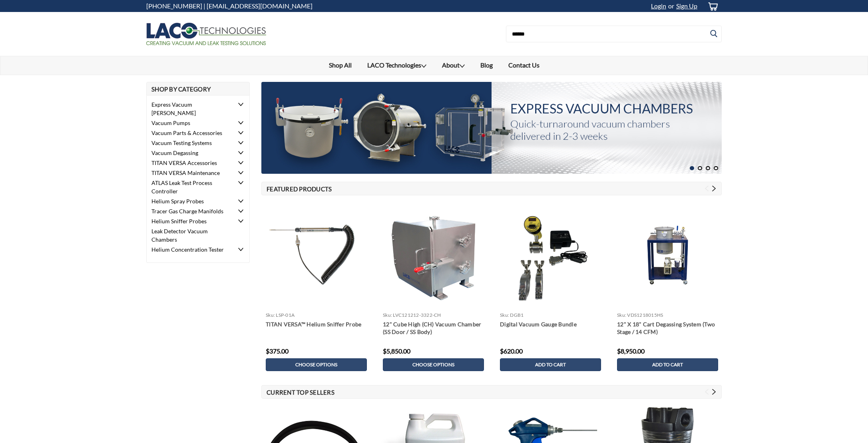  What do you see at coordinates (700, 168) in the screenshot?
I see `button: 2 of 4` at bounding box center [700, 168].